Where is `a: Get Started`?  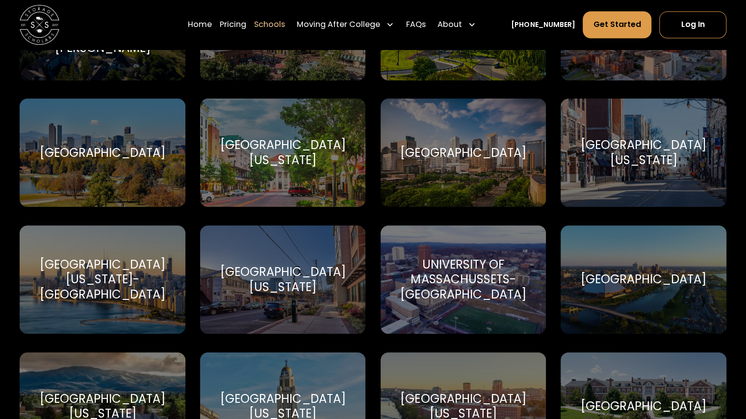
a: Get Started is located at coordinates (616, 25).